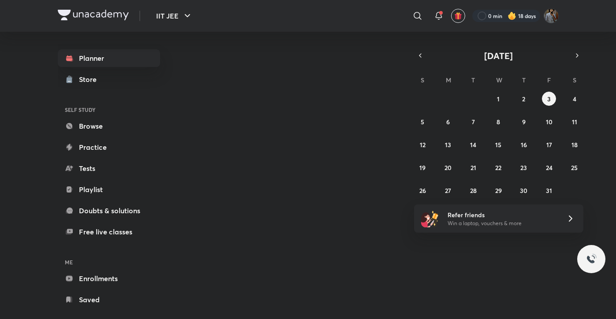 The width and height of the screenshot is (616, 319). Describe the element at coordinates (422, 122) in the screenshot. I see `abbr: October 5, 2025` at that location.